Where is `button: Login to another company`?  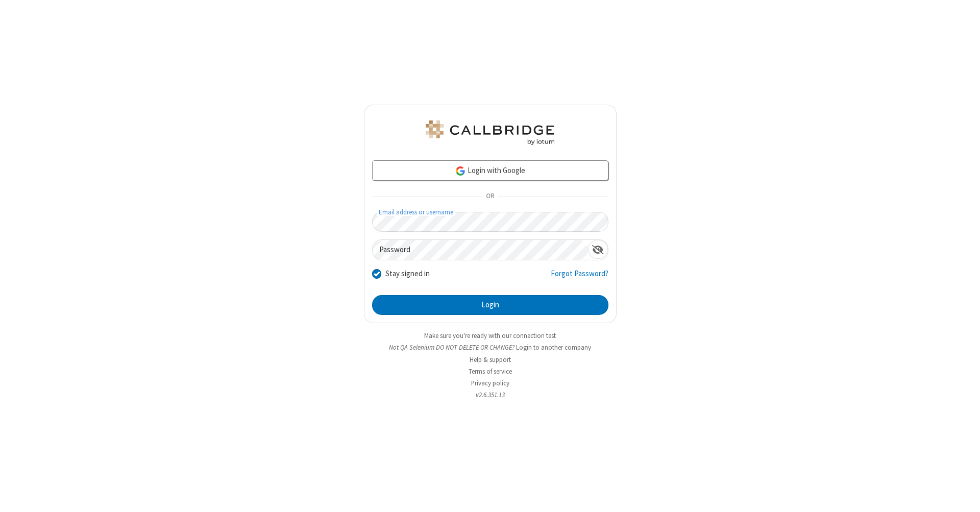 button: Login to another company is located at coordinates (553, 347).